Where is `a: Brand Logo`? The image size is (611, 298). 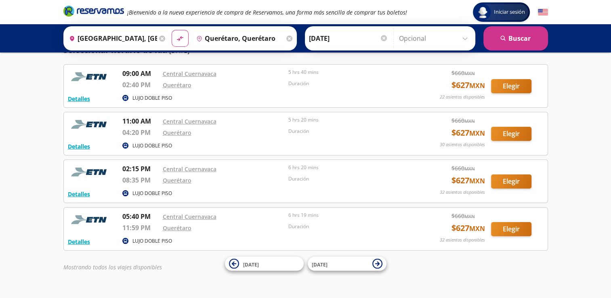 a: Brand Logo is located at coordinates (94, 12).